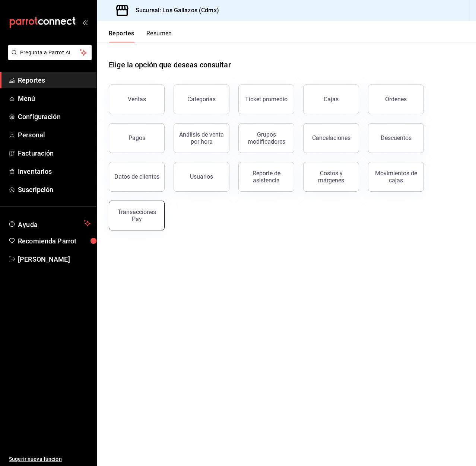  I want to click on button: Reporte de asistencia, so click(266, 177).